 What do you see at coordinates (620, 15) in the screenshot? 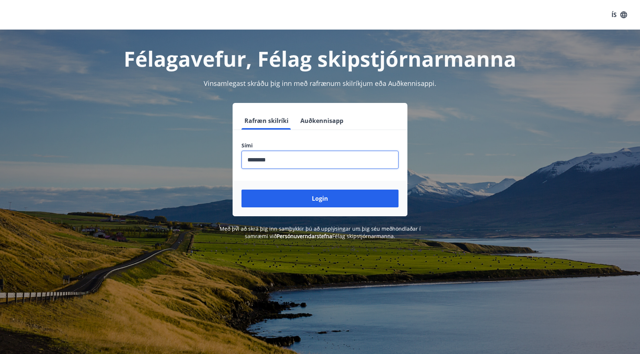
I see `button: ÍS` at bounding box center [620, 15].